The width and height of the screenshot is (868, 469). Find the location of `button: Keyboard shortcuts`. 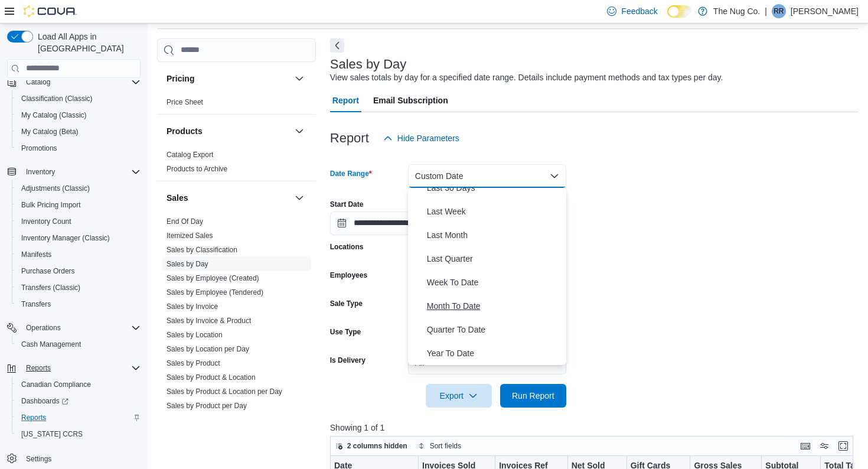

button: Keyboard shortcuts is located at coordinates (806, 446).